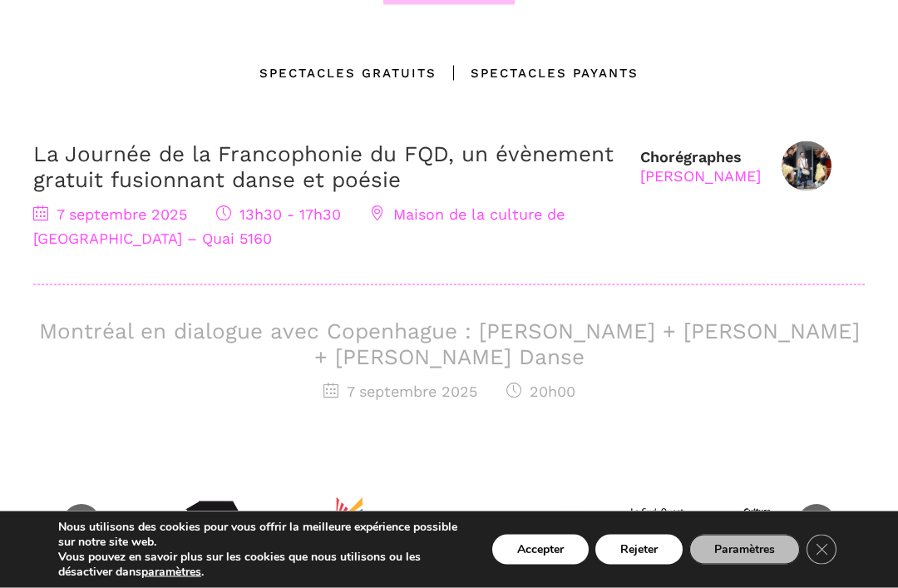 The height and width of the screenshot is (588, 898). Describe the element at coordinates (541, 550) in the screenshot. I see `button: Accepter` at that location.